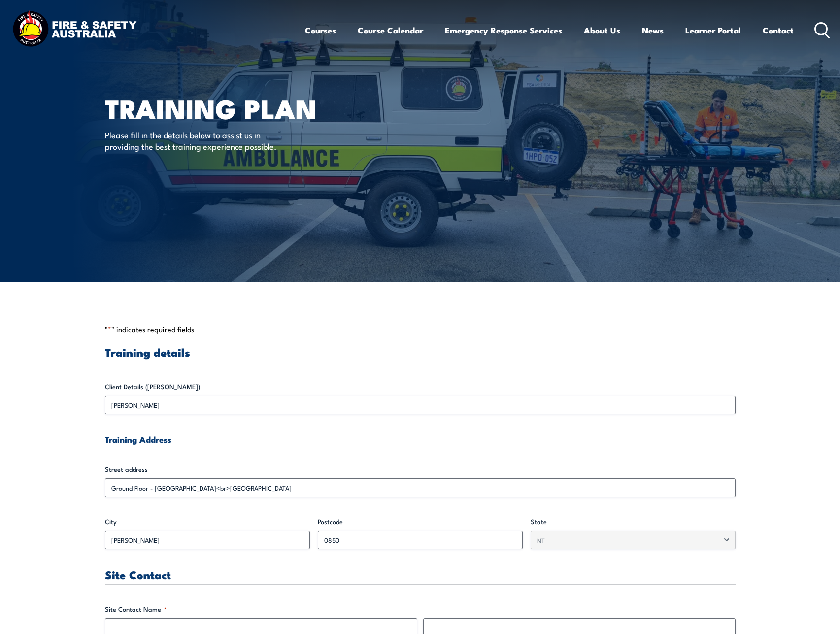 The image size is (840, 634). I want to click on h1: Training plan, so click(226, 108).